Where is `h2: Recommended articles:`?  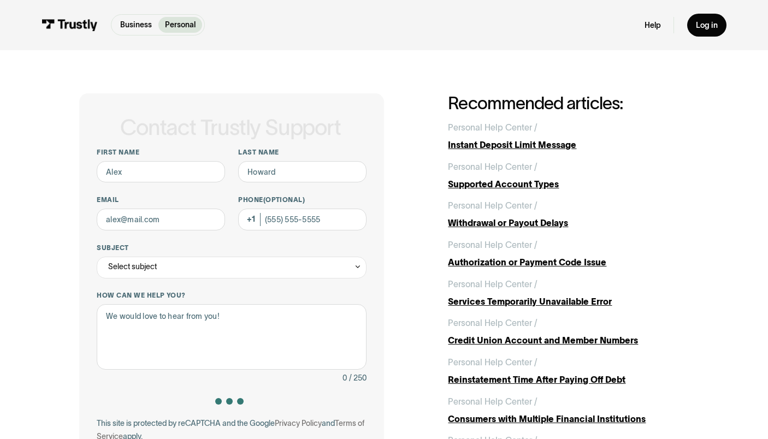
h2: Recommended articles: is located at coordinates (568, 103).